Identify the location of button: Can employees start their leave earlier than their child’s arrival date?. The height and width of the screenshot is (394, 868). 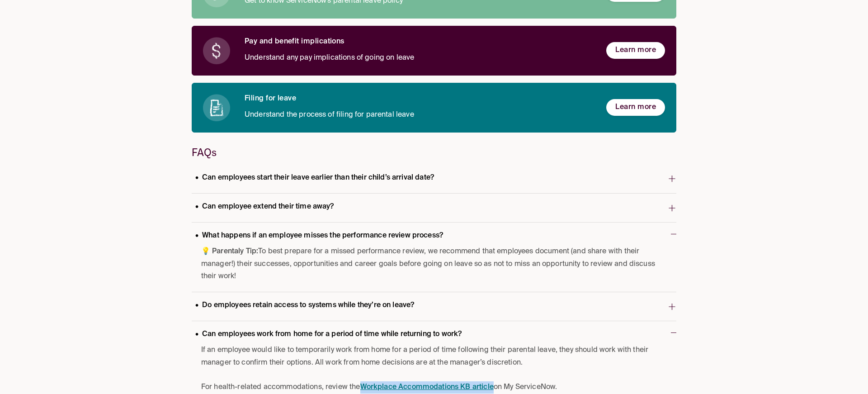
(434, 179).